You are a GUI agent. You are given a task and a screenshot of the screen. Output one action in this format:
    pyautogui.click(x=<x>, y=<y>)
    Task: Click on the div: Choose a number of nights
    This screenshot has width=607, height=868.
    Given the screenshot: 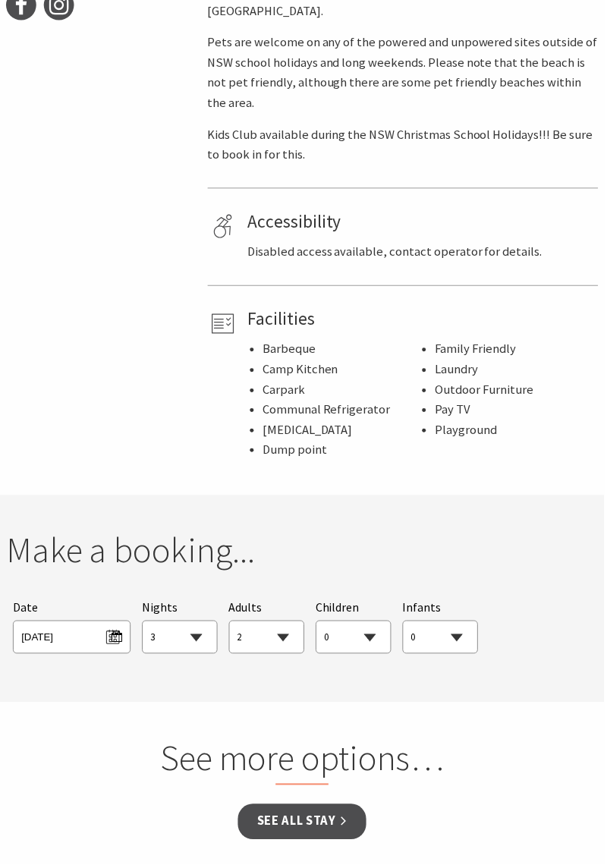 What is the action you would take?
    pyautogui.click(x=181, y=629)
    